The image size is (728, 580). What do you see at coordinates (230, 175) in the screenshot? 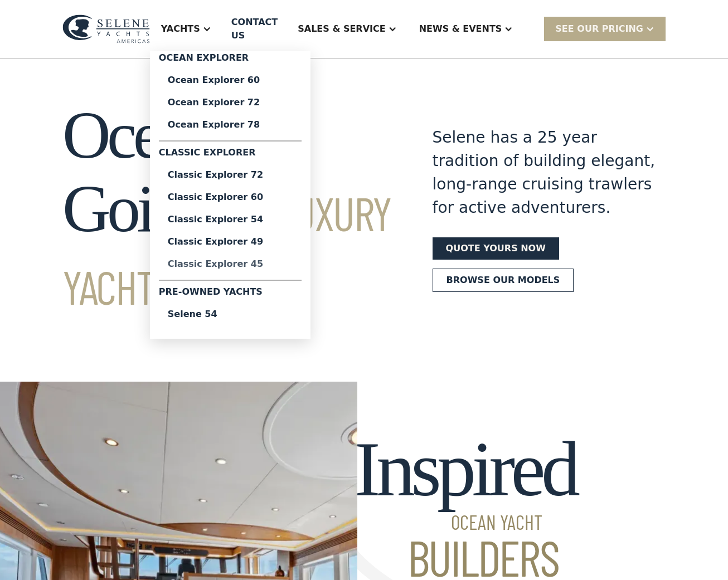
I see `div: Classic Explorer 72` at bounding box center [230, 175].